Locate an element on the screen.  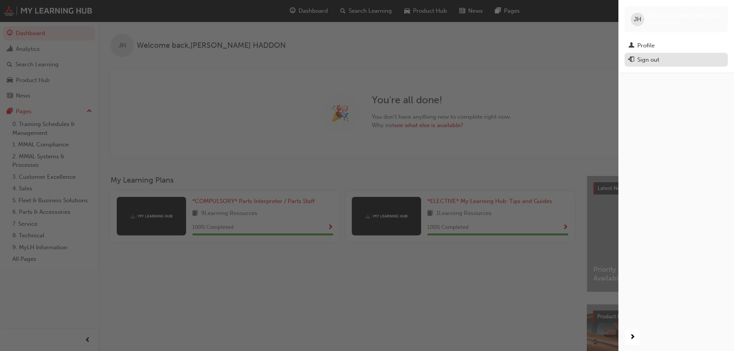
button: Sign out is located at coordinates (676, 60).